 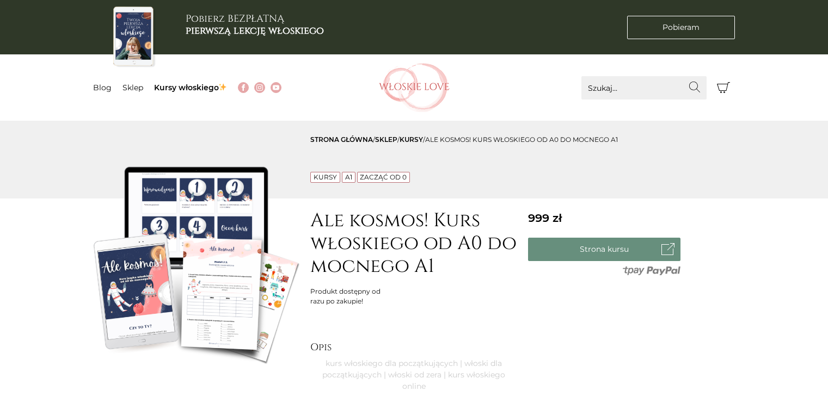 What do you see at coordinates (414, 348) in the screenshot?
I see `h2: Opis` at bounding box center [414, 348].